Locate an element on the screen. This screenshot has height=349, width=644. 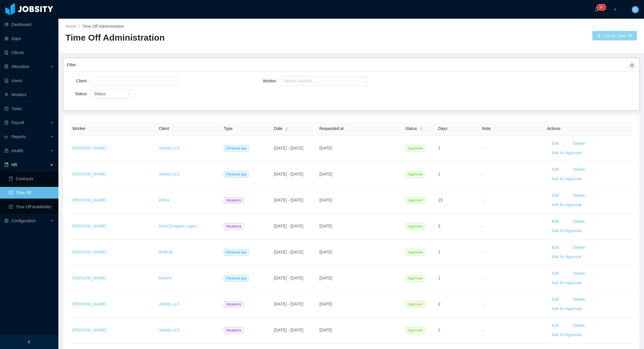
span: Vacations is located at coordinates (233, 330).